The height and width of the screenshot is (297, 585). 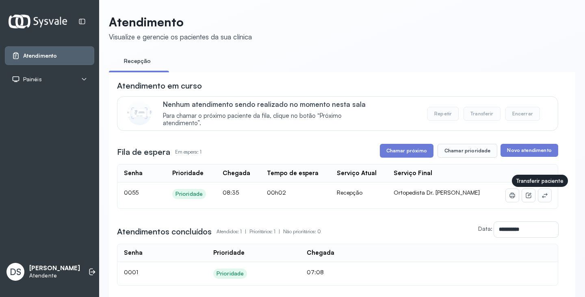 I want to click on button: Chamar prioridade, so click(x=468, y=151).